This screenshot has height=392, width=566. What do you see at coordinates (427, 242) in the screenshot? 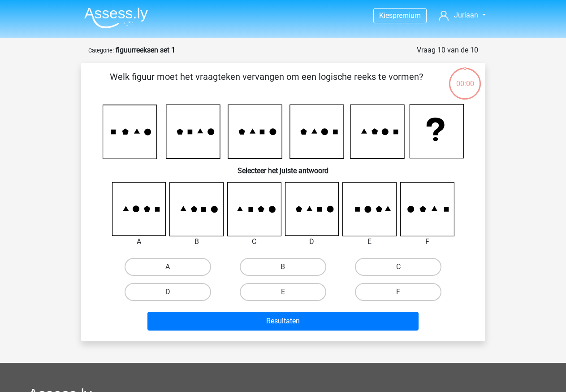
I see `div: F` at bounding box center [427, 242].